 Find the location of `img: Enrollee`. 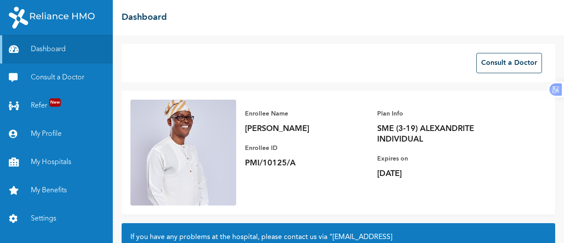

img: Enrollee is located at coordinates (183, 152).